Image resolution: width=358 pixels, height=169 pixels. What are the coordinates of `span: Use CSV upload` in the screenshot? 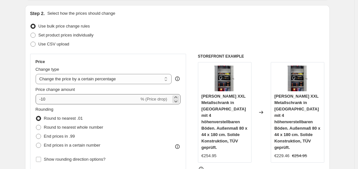 It's located at (54, 44).